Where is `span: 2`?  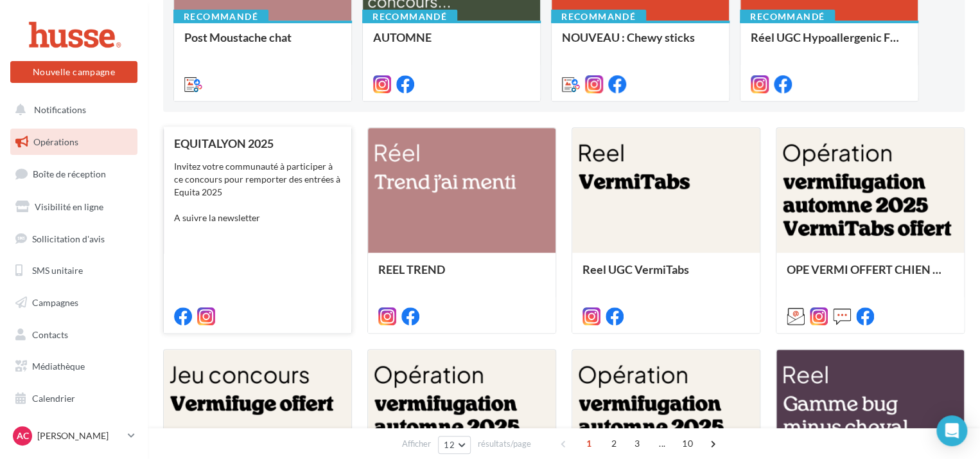 span: 2 is located at coordinates (614, 443).